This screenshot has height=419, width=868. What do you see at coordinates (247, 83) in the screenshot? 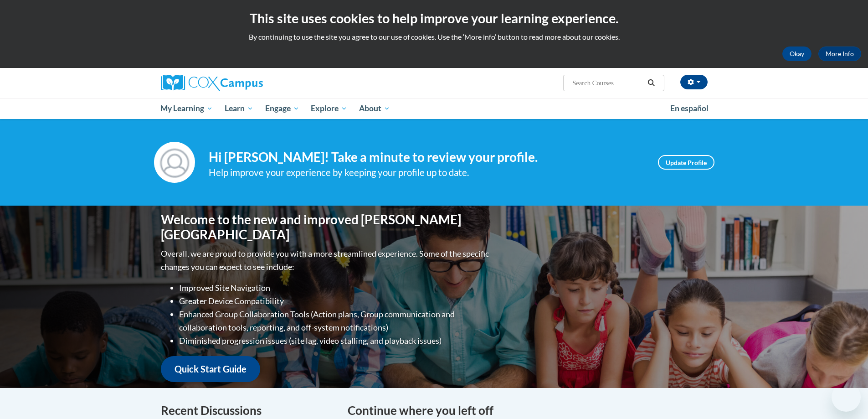
I see `a: Cox Campus` at bounding box center [247, 83].